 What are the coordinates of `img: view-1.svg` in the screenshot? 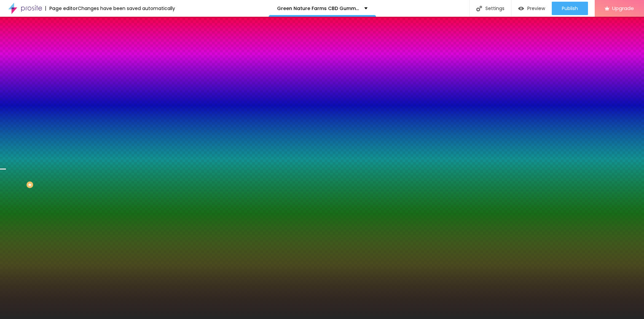 It's located at (521, 8).